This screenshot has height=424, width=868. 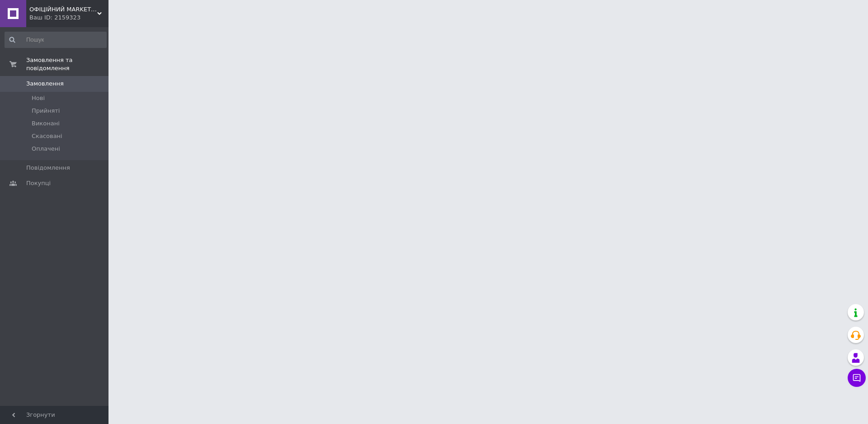 What do you see at coordinates (46, 123) in the screenshot?
I see `span: Виконані` at bounding box center [46, 123].